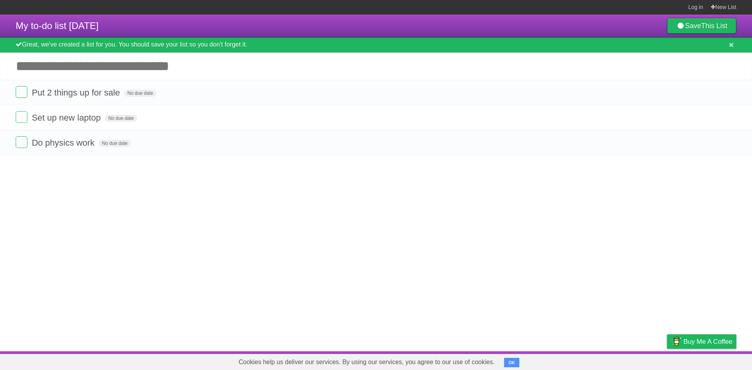 The image size is (752, 370). What do you see at coordinates (714, 26) in the screenshot?
I see `b: This List` at bounding box center [714, 26].